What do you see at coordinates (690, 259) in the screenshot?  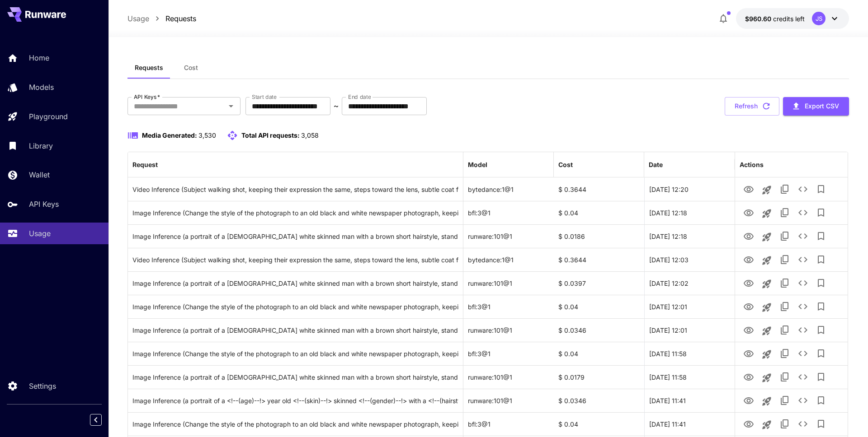 I see `div: 01 Oct, 2025 12:03` at bounding box center [690, 259].